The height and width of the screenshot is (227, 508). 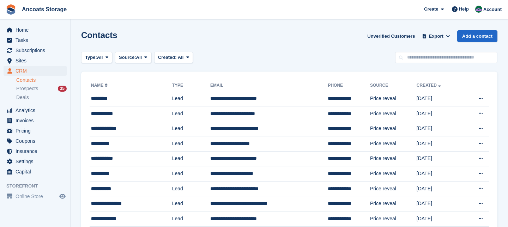 What do you see at coordinates (37, 71) in the screenshot?
I see `span: CRM` at bounding box center [37, 71].